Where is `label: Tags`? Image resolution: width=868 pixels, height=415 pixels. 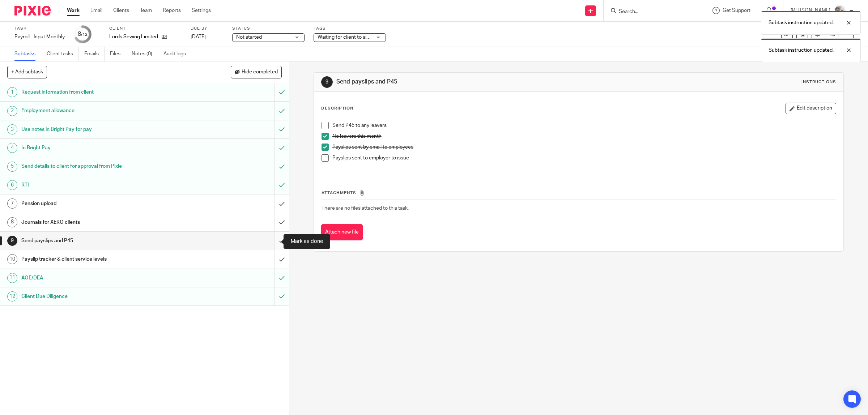
label: Tags is located at coordinates (350, 29).